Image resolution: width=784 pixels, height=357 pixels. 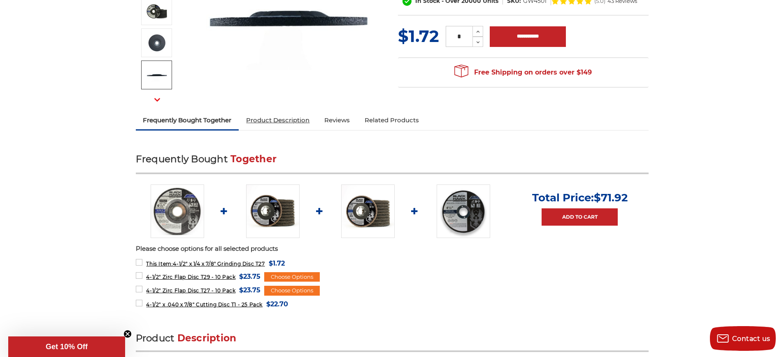 What do you see at coordinates (205, 263) in the screenshot?
I see `span: 4-1/2" x 1/4 x 7/8" Grinding Disc T27` at bounding box center [205, 263].